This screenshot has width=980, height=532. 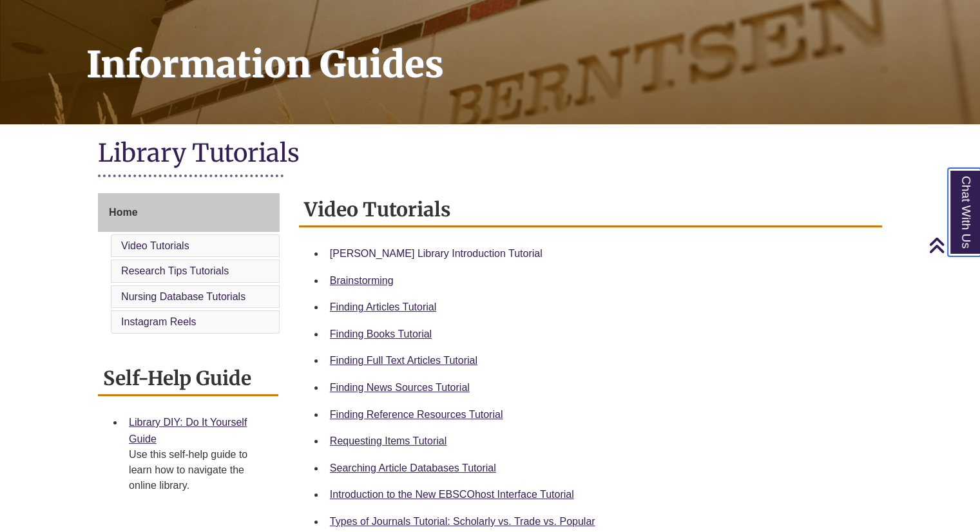 What do you see at coordinates (463, 521) in the screenshot?
I see `a: Types of Journals Tutorial: Scholarly vs. Trade vs. Popular` at bounding box center [463, 521].